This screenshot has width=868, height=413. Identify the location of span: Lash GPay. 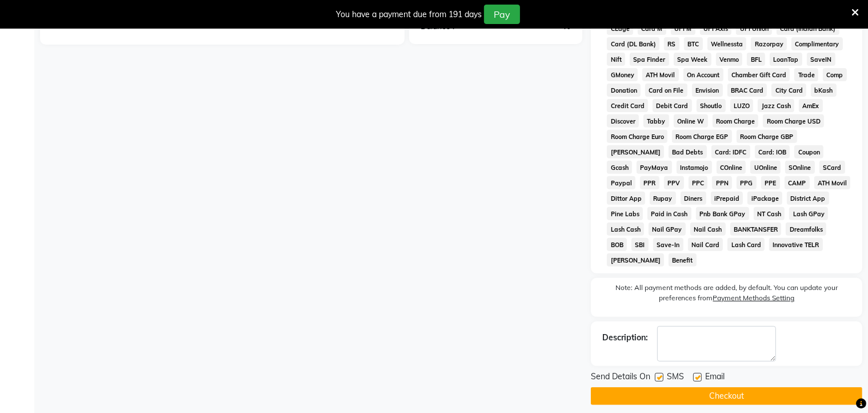
(809, 213).